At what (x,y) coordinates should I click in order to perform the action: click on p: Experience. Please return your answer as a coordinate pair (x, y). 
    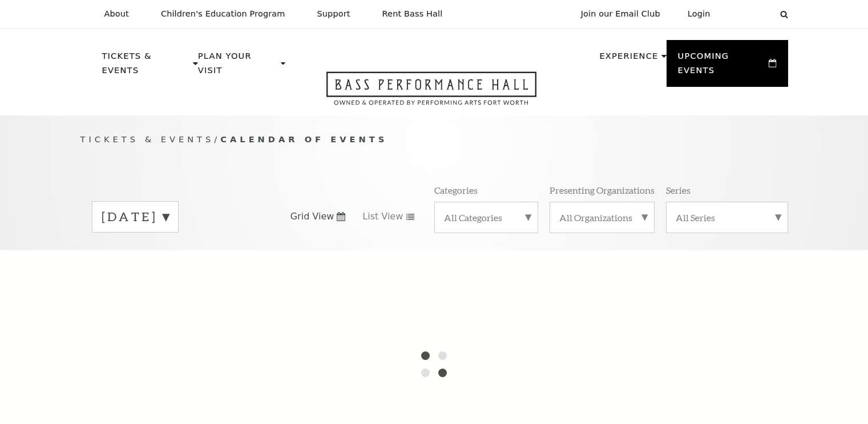
    Looking at the image, I should click on (628, 60).